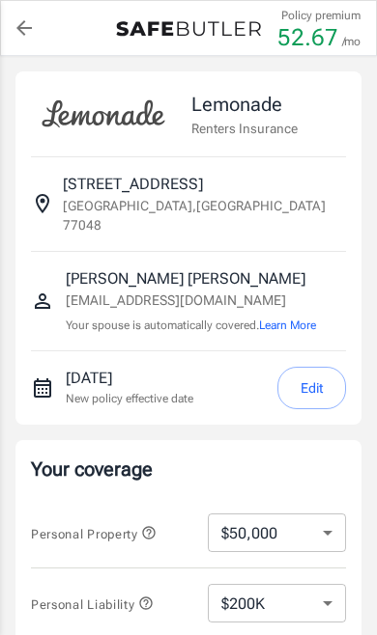 The width and height of the screenshot is (377, 635). What do you see at coordinates (42, 388) in the screenshot?
I see `svg: New policy start date` at bounding box center [42, 388].